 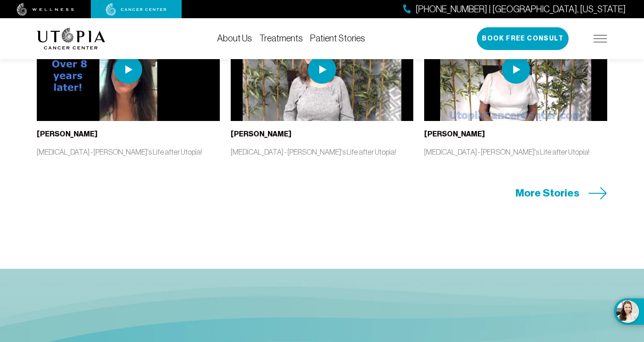 What do you see at coordinates (523, 39) in the screenshot?
I see `button: Book Free Consult` at bounding box center [523, 39].